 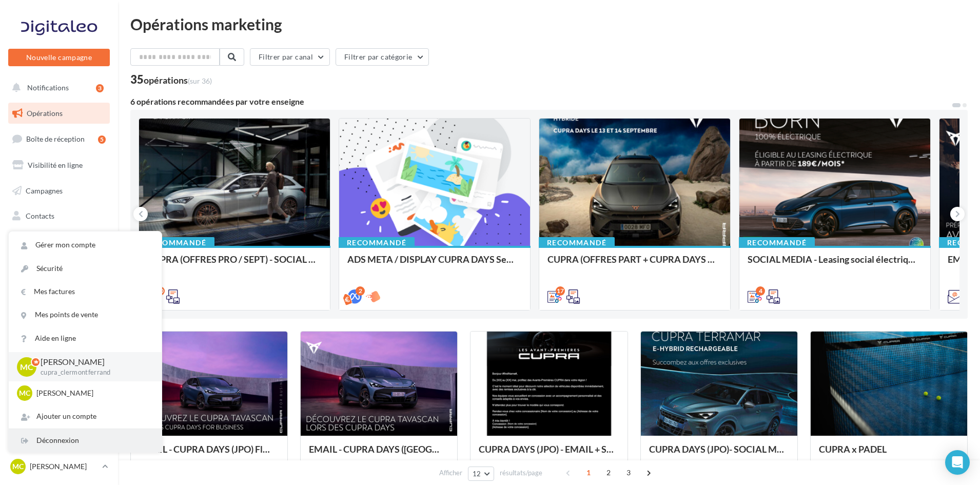 What do you see at coordinates (209, 454) in the screenshot?
I see `div: EMAIL - CUPRA DAYS (JPO) Fleet Générique` at bounding box center [209, 454].